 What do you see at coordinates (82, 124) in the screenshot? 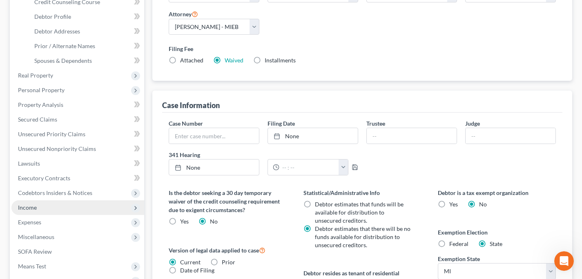
I see `div: Emma says…` at bounding box center [82, 124].